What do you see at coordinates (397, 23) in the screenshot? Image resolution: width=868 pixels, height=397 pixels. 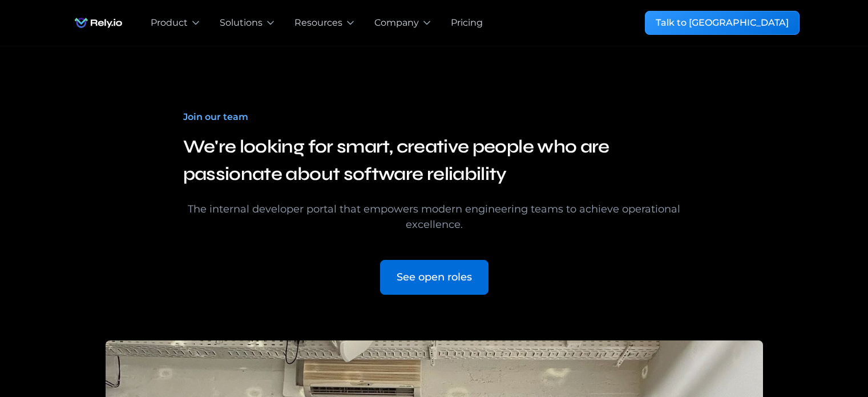 I see `div: Company` at bounding box center [397, 23].